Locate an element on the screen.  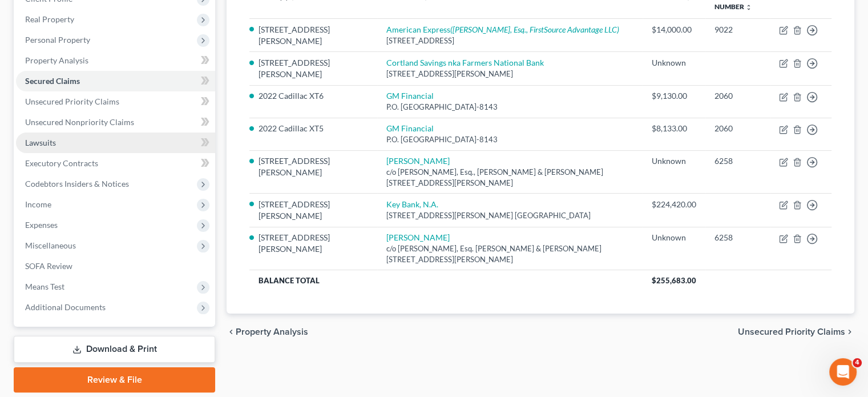
a: Review & File is located at coordinates (114, 380).